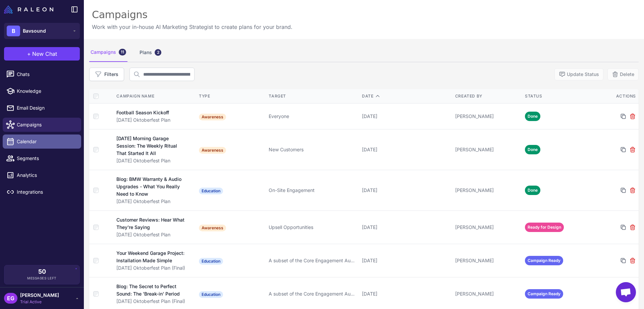  Describe the element at coordinates (123, 52) in the screenshot. I see `div: 11` at that location.